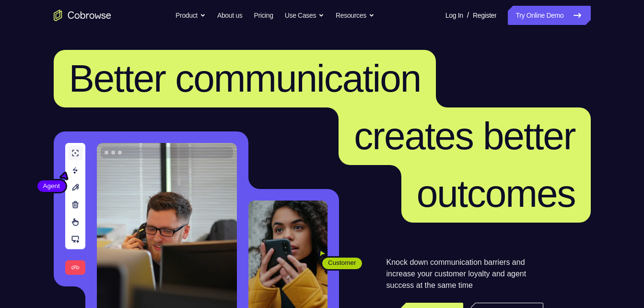 The width and height of the screenshot is (644, 308). Describe the element at coordinates (355, 15) in the screenshot. I see `button: Resources` at that location.